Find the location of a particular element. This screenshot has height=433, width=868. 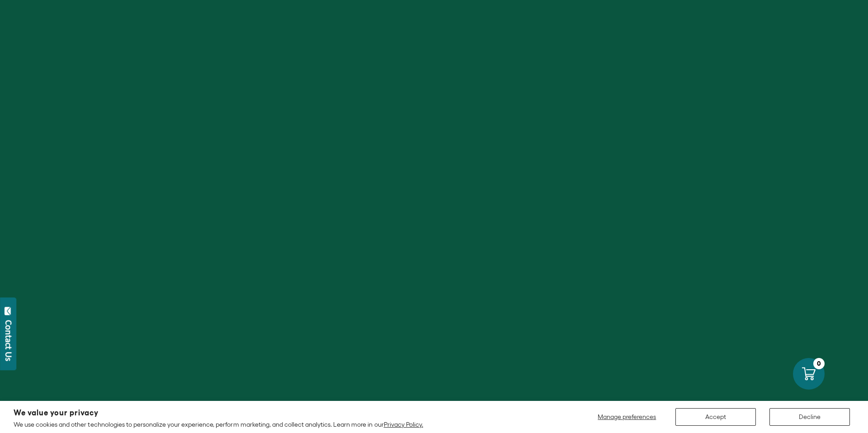

p: We use cookies and other technologies to personalize your experience, perform marketing, and coll... is located at coordinates (218, 424).